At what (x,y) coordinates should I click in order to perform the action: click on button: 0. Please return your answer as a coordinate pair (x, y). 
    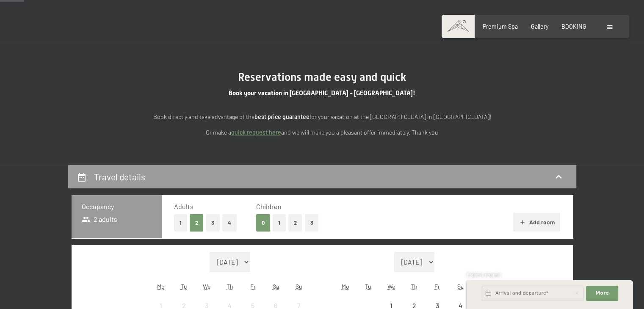
    Looking at the image, I should click on (263, 223).